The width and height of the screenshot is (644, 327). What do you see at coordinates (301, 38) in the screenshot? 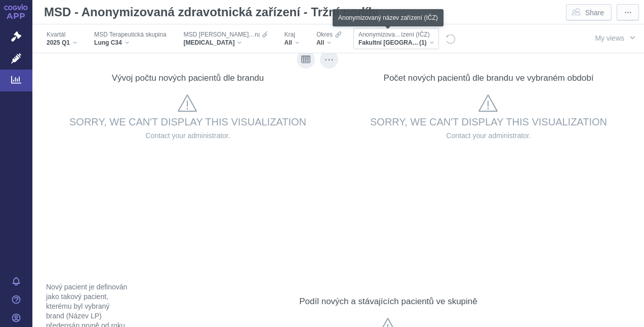
I see `div: Filters` at bounding box center [301, 38].